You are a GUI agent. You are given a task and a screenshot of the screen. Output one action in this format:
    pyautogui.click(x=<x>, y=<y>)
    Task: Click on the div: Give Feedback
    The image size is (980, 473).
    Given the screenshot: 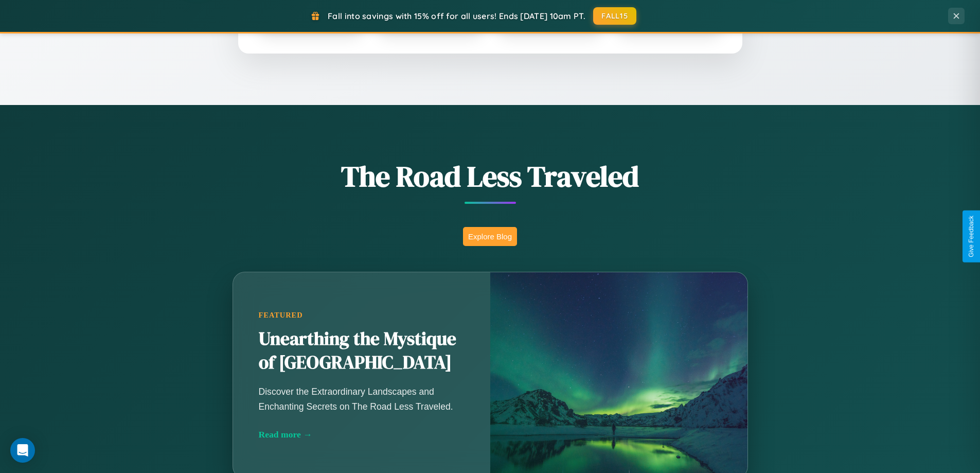 What is the action you would take?
    pyautogui.click(x=972, y=236)
    